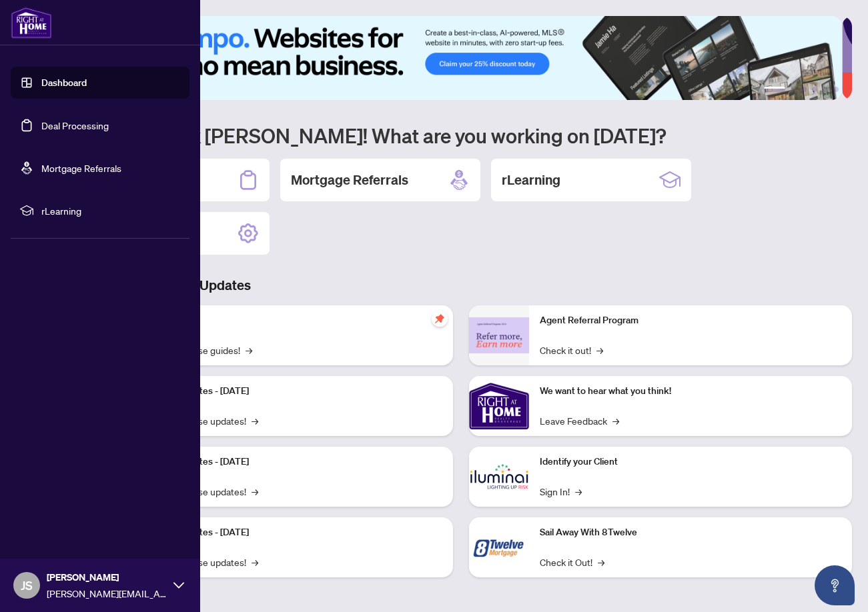 The image size is (868, 612). I want to click on h2: rLearning, so click(531, 180).